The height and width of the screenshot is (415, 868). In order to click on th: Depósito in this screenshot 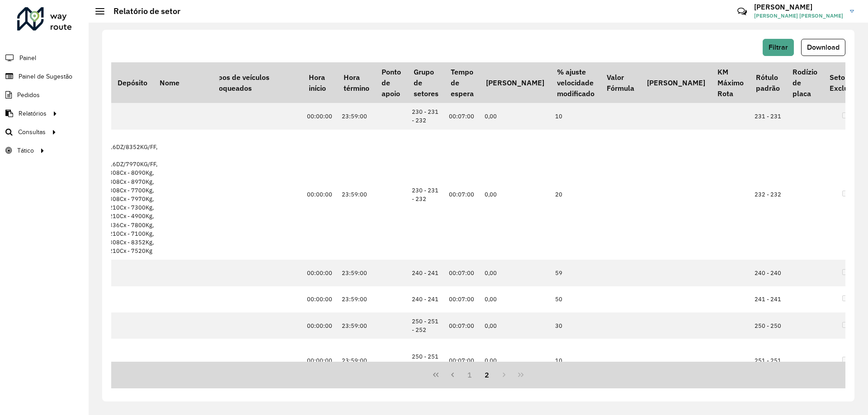, I will do `click(132, 82)`.